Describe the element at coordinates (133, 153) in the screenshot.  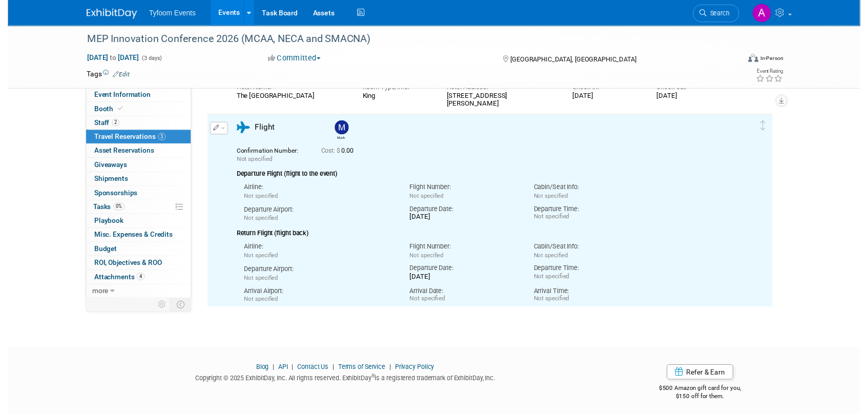
I see `a: Asset Reservations` at that location.